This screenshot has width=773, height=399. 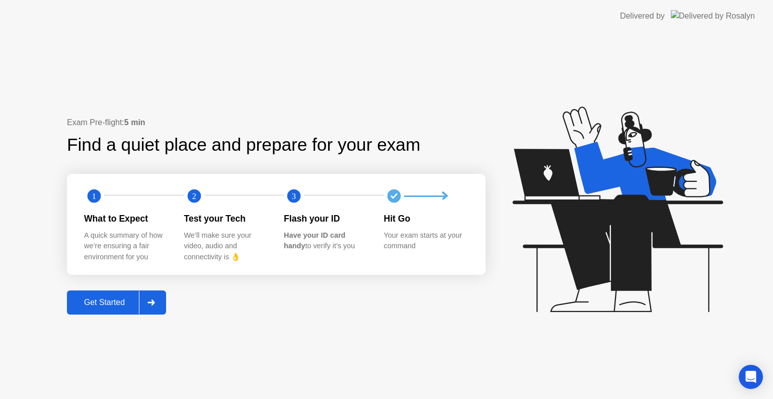 What do you see at coordinates (325, 219) in the screenshot?
I see `div: Flash your ID` at bounding box center [325, 219].